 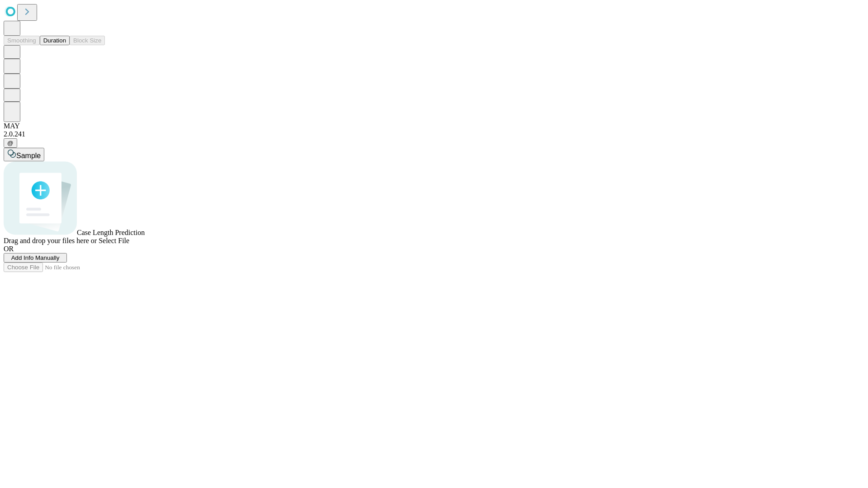 I want to click on span: Add Info Manually, so click(x=35, y=258).